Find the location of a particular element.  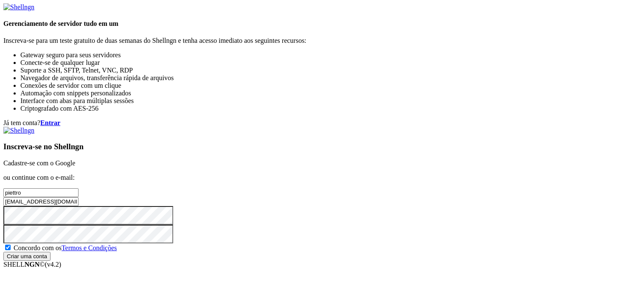

input: Nome completo is located at coordinates (41, 192).